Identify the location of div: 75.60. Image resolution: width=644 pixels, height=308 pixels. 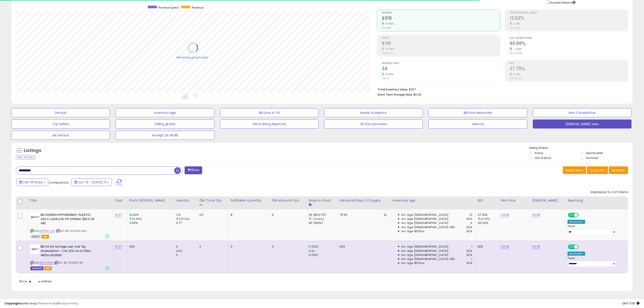
(363, 215).